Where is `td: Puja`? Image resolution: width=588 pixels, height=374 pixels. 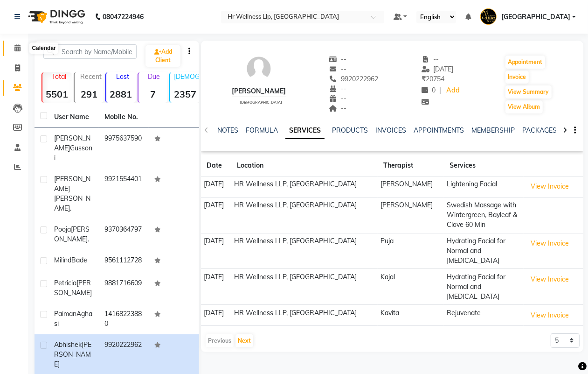
td: Puja is located at coordinates (411, 251).